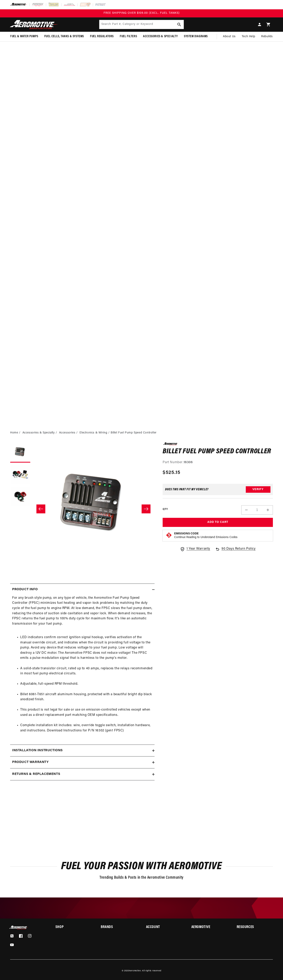 This screenshot has height=980, width=283. Describe the element at coordinates (87, 697) in the screenshot. I see `li: Billet 6061-T651 aircraft aluminum housing, protected with a beautiful bright dip black anodized ...` at that location.